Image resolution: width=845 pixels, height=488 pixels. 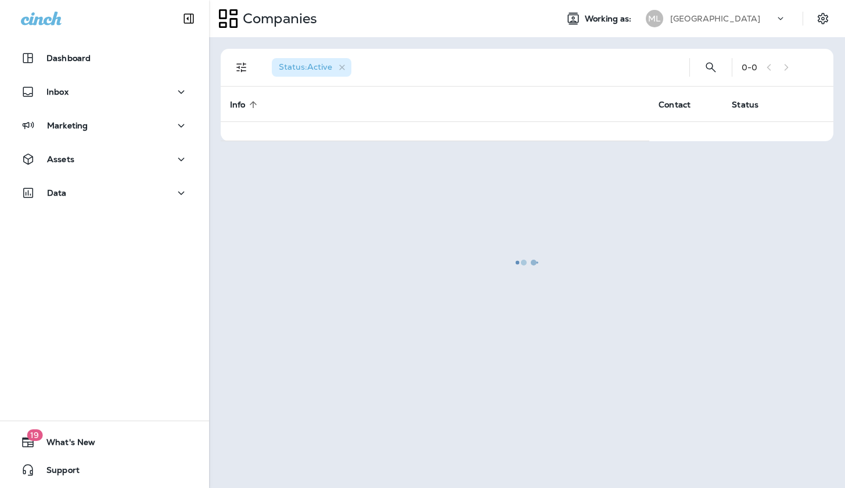 What do you see at coordinates (105, 442) in the screenshot?
I see `button: 19What's New` at bounding box center [105, 442].